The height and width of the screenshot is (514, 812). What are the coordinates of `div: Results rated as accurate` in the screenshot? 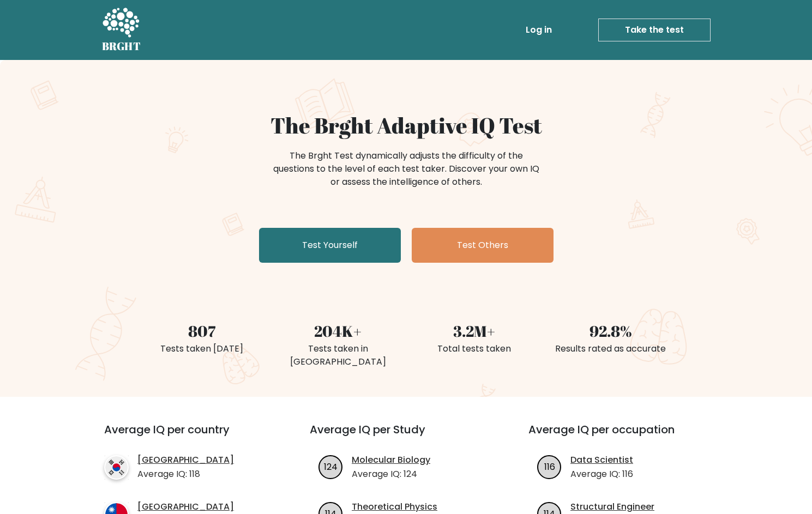 It's located at (611, 349).